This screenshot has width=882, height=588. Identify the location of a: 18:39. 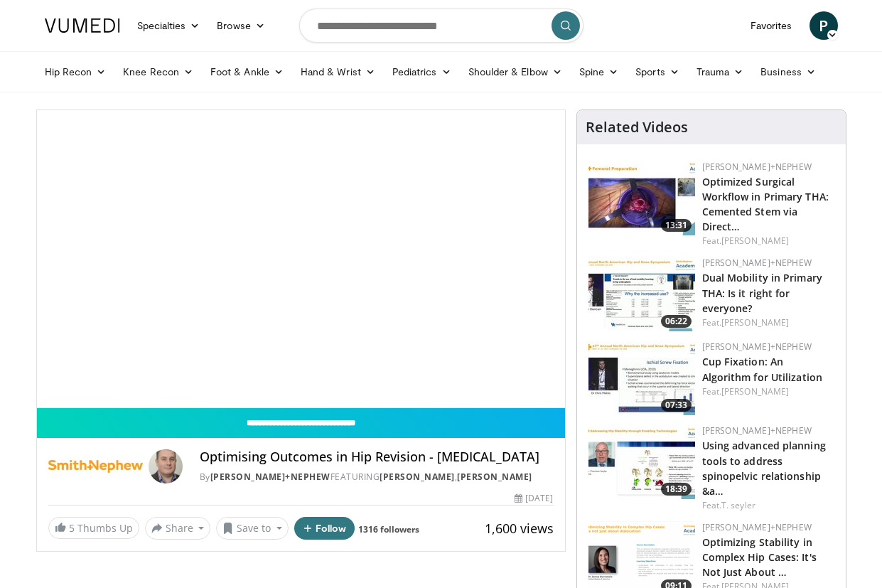
(642, 461).